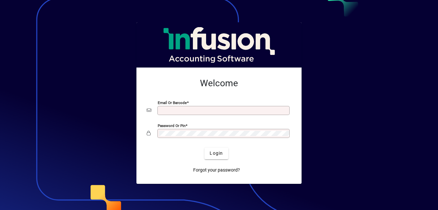 This screenshot has height=210, width=438. Describe the element at coordinates (219, 83) in the screenshot. I see `h2: Welcome` at that location.